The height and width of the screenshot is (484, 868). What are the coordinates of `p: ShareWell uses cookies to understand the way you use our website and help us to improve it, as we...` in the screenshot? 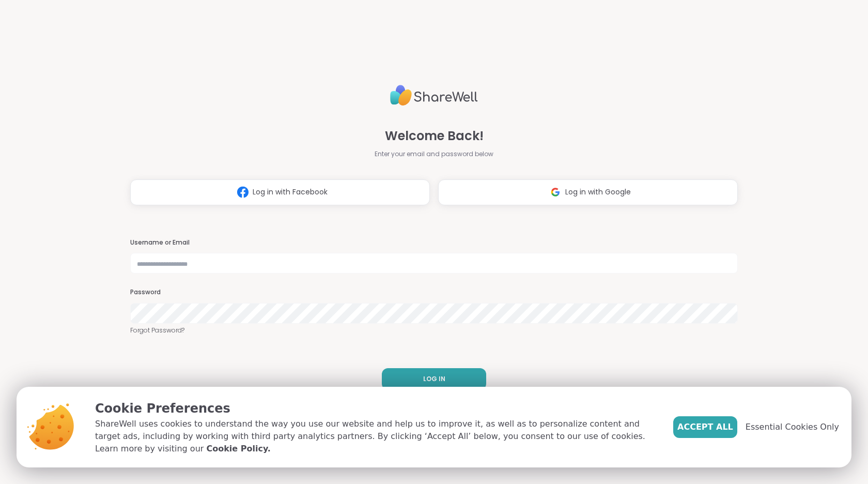 It's located at (376, 436).